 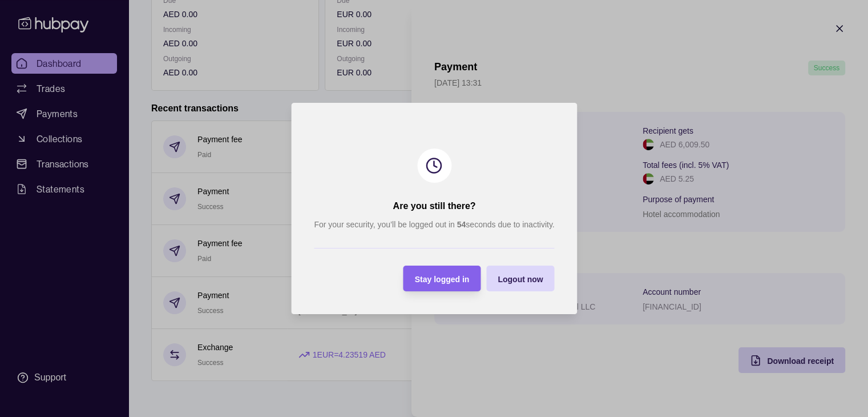 I want to click on strong: 54, so click(x=461, y=224).